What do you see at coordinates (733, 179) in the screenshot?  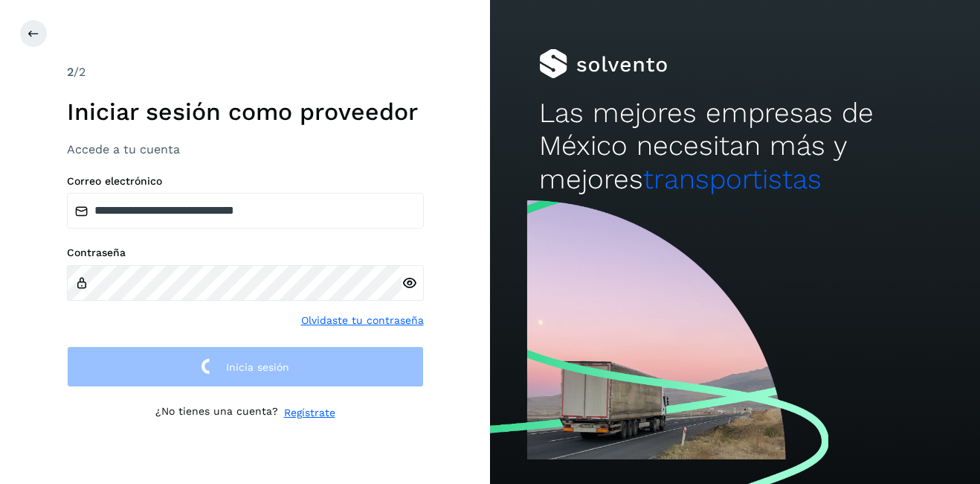 I see `span: transportistas` at bounding box center [733, 179].